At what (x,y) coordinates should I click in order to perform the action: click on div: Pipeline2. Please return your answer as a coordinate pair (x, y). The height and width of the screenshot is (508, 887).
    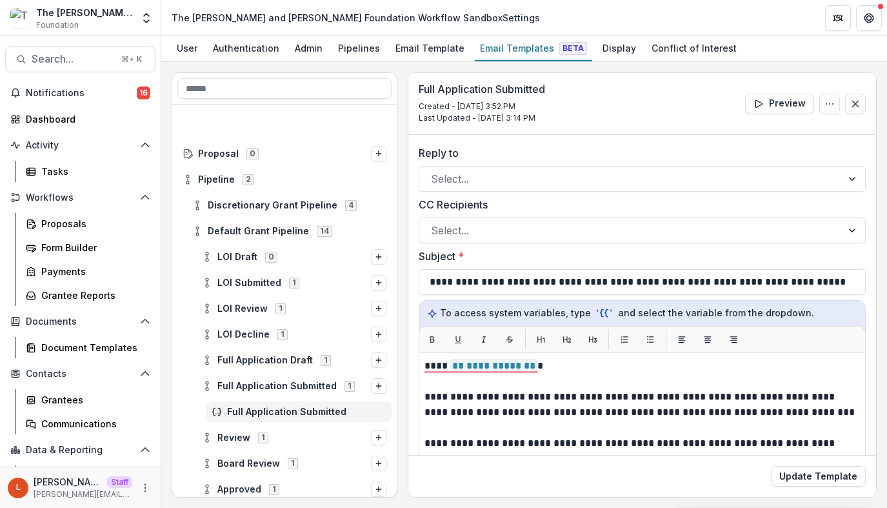
    Looking at the image, I should click on (284, 179).